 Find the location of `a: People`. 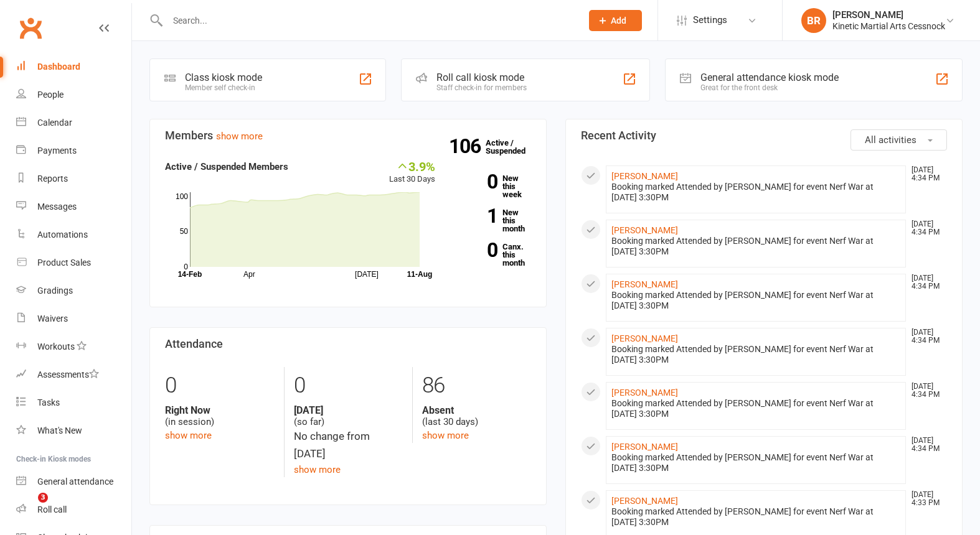

a: People is located at coordinates (74, 95).